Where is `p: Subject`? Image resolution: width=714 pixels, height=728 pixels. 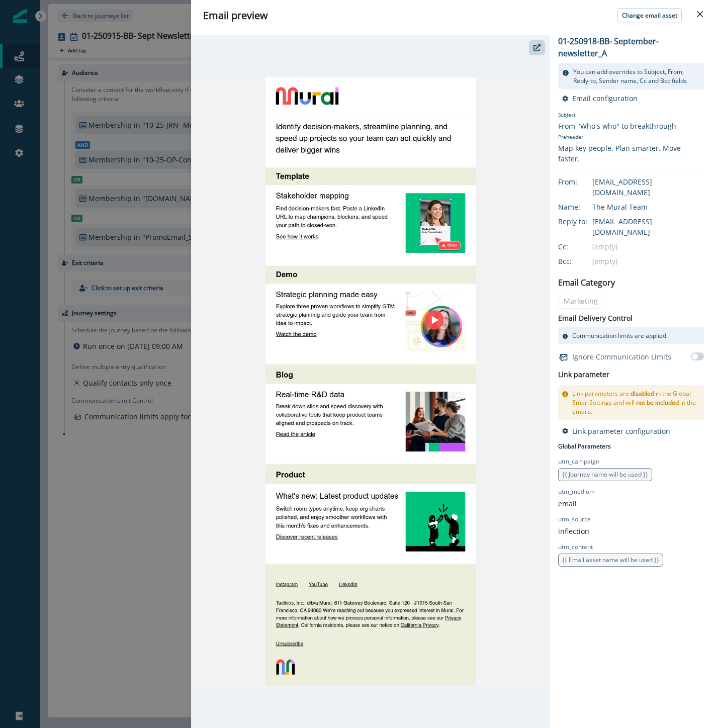
p: Subject is located at coordinates (631, 116).